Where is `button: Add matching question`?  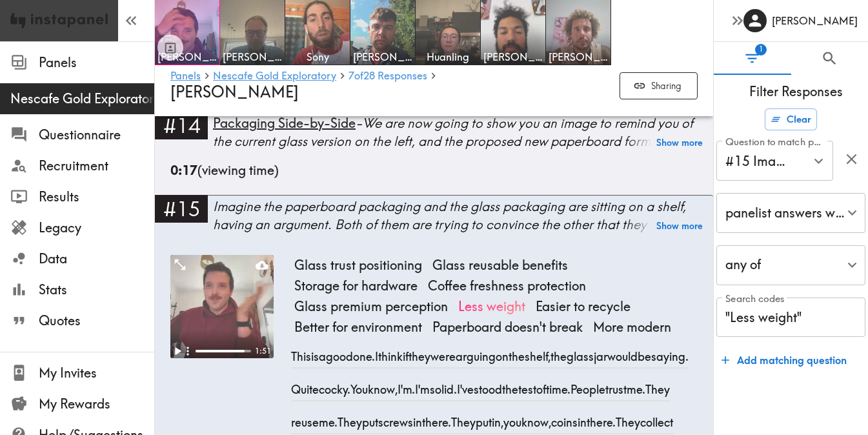
button: Add matching question is located at coordinates (785, 360).